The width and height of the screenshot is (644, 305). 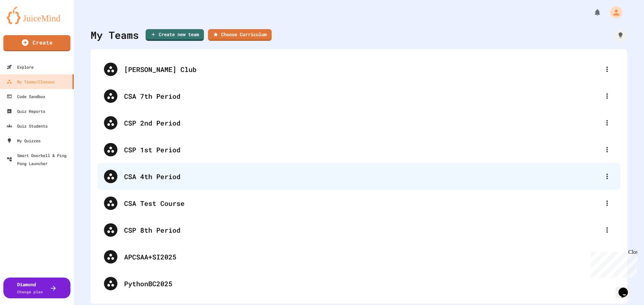 What do you see at coordinates (240, 35) in the screenshot?
I see `a: Choose Curriculum` at bounding box center [240, 35].